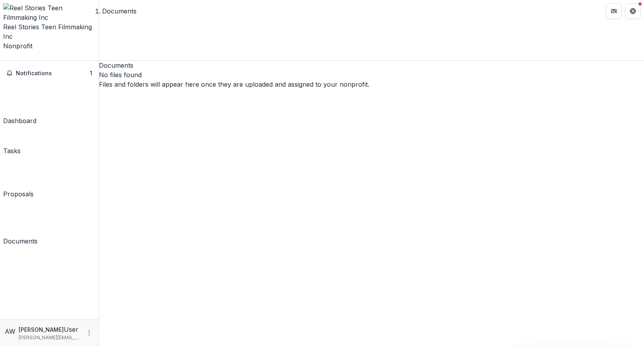  What do you see at coordinates (12, 151) in the screenshot?
I see `div: Tasks` at bounding box center [12, 151].